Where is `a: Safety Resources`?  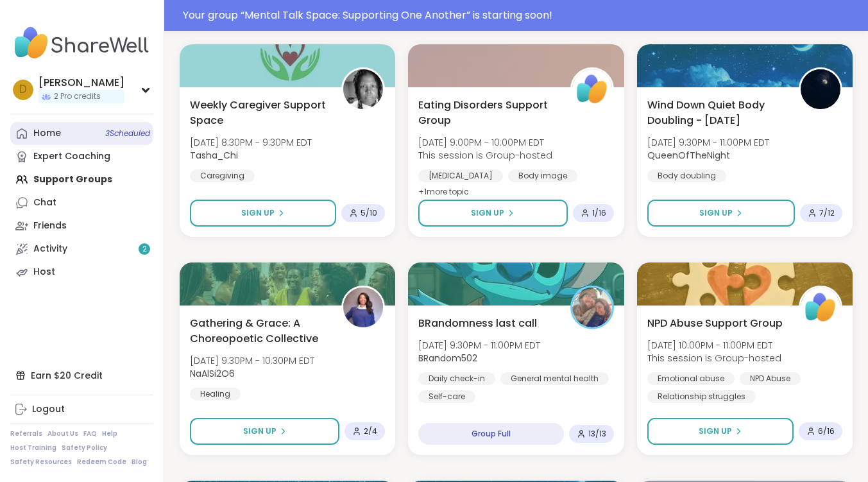
a: Safety Resources is located at coordinates (41, 463).